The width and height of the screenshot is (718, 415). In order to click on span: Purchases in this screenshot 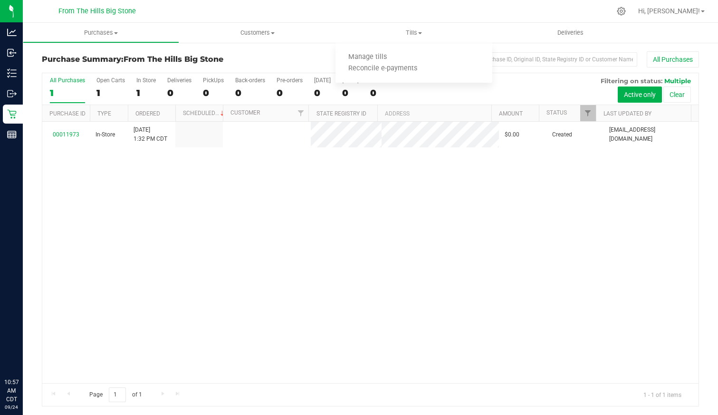, I will do `click(101, 33)`.